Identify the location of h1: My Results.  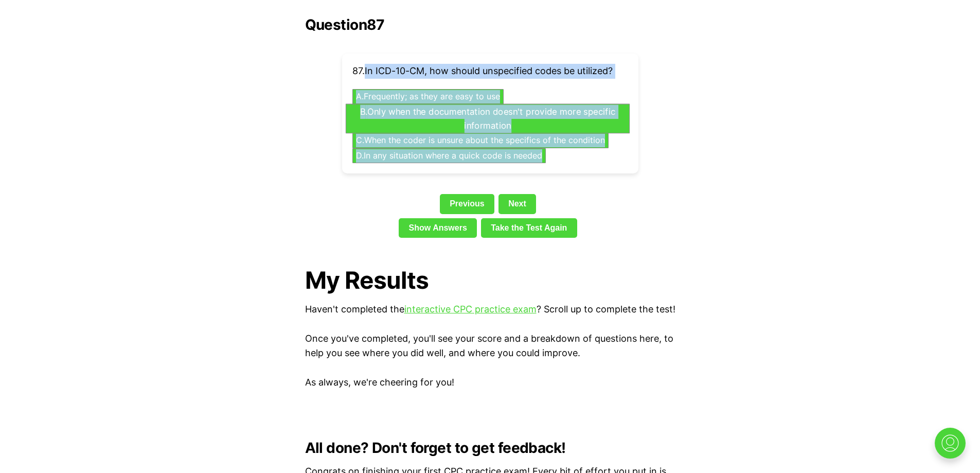
(490, 280).